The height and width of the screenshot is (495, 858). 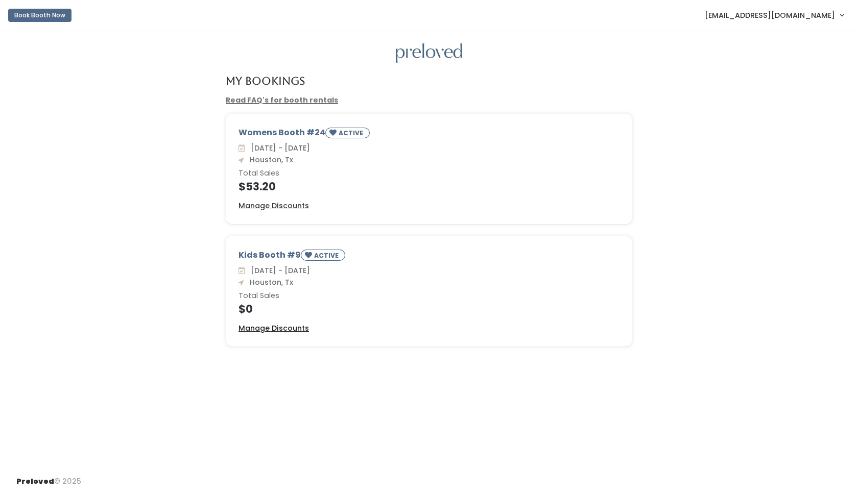 What do you see at coordinates (265, 81) in the screenshot?
I see `h4: My Bookings` at bounding box center [265, 81].